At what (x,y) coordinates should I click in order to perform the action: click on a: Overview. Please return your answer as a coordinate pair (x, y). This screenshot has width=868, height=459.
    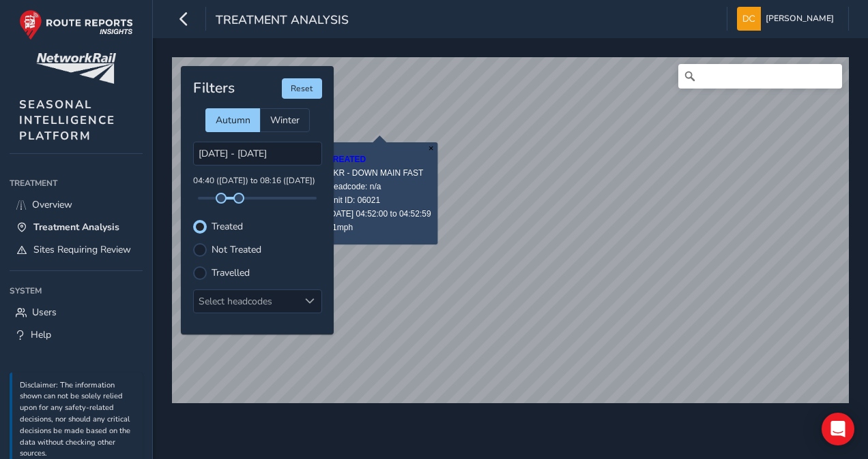
    Looking at the image, I should click on (76, 204).